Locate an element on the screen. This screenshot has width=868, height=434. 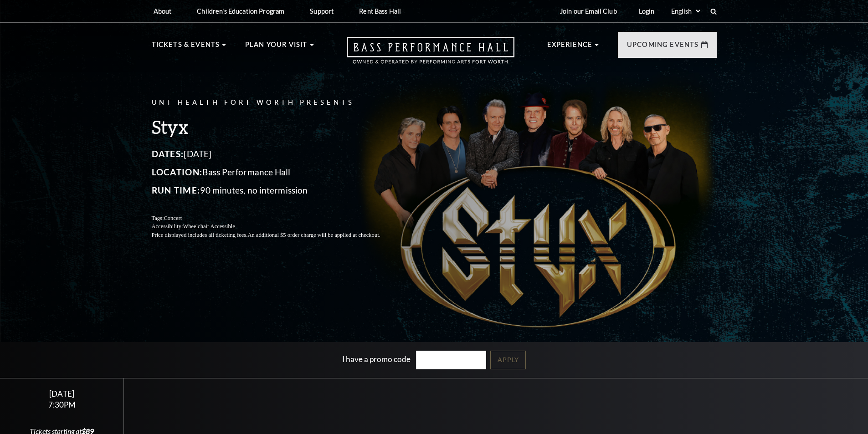
p: Rent Bass Hall is located at coordinates (380, 11).